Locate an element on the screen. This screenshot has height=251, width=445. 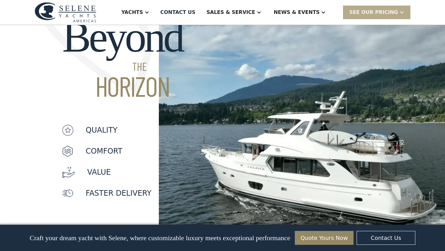
p: value is located at coordinates (99, 172).